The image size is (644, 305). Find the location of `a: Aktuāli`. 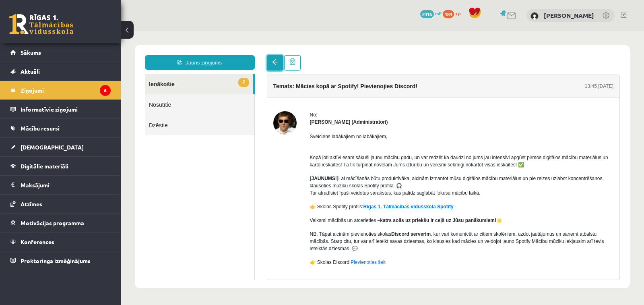

a: Aktuāli is located at coordinates (61, 72).